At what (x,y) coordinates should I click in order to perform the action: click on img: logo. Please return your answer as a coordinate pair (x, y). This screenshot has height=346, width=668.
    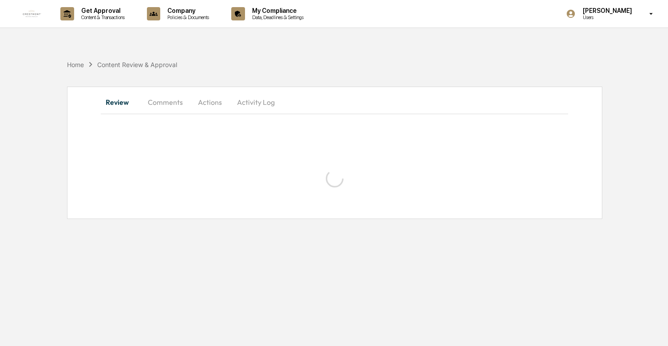
    Looking at the image, I should click on (32, 14).